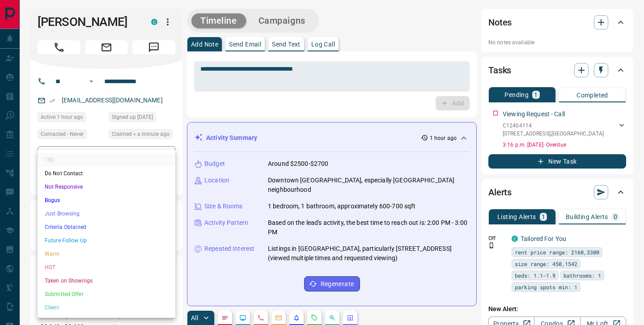 Image resolution: width=644 pixels, height=325 pixels. Describe the element at coordinates (107, 254) in the screenshot. I see `li: Warm` at that location.